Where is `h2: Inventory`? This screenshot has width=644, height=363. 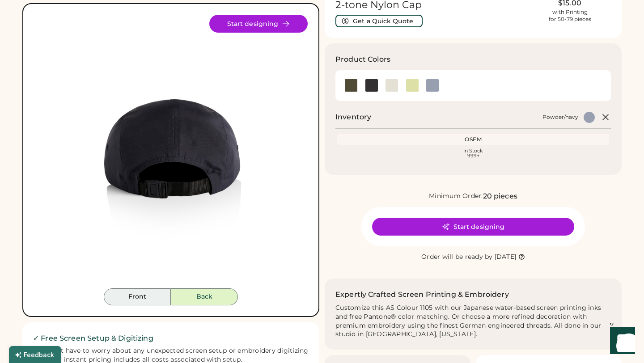 h2: Inventory is located at coordinates (353, 117).